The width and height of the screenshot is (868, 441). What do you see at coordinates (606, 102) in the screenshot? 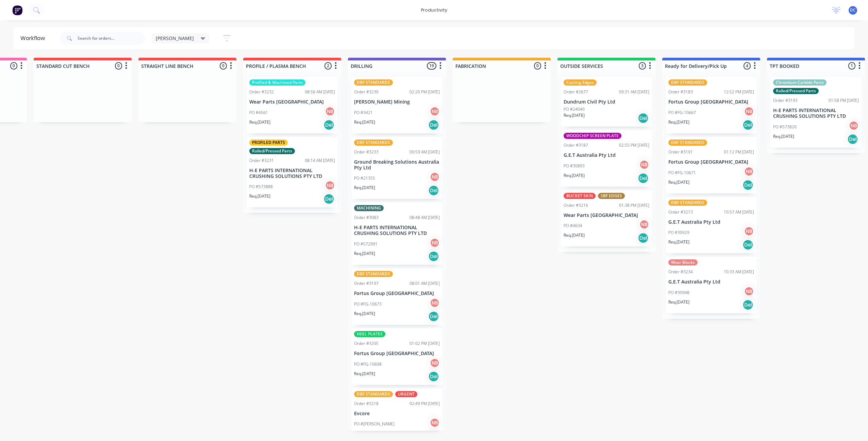
I see `p: Dundrum Civil Pty Ltd` at bounding box center [606, 102].